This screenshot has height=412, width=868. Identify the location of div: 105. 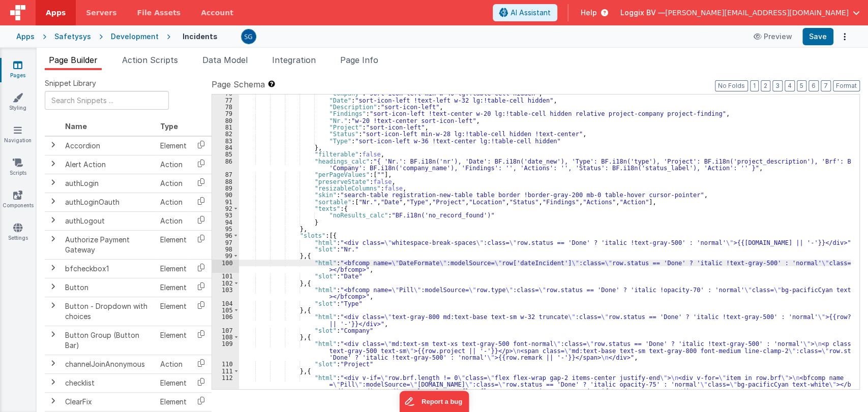
(225, 310).